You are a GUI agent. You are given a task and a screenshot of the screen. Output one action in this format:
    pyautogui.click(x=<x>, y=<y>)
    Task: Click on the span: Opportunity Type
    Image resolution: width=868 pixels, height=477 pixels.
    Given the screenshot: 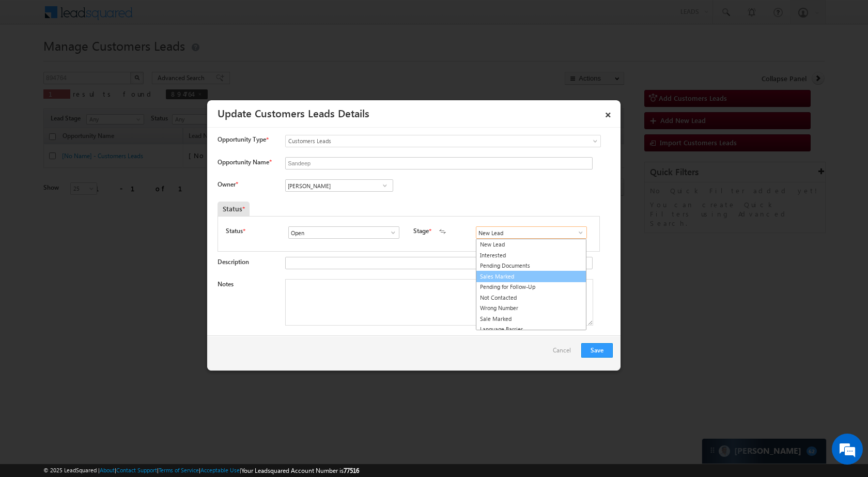 What is the action you would take?
    pyautogui.click(x=242, y=140)
    